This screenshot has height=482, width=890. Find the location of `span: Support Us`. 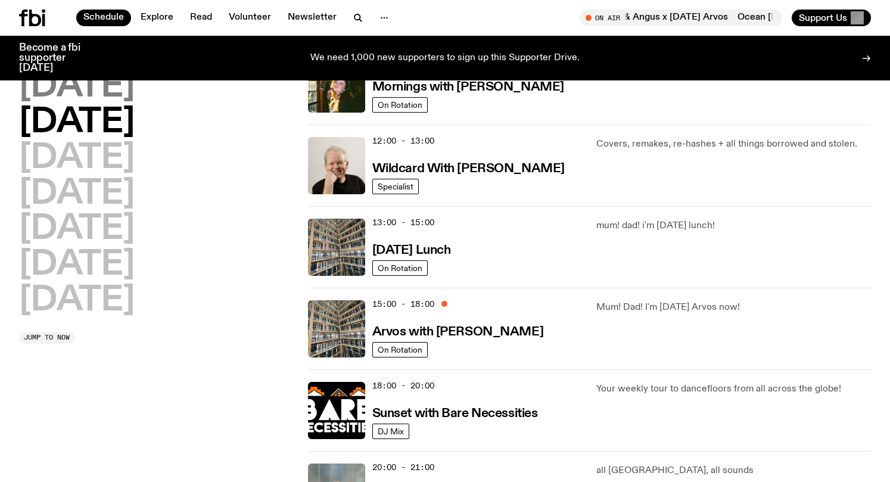

span: Support Us is located at coordinates (823, 18).